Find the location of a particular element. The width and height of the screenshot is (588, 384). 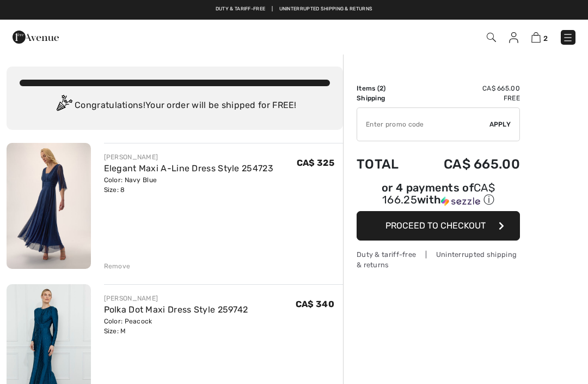

button: Proceed to Checkout is located at coordinates (439, 226).